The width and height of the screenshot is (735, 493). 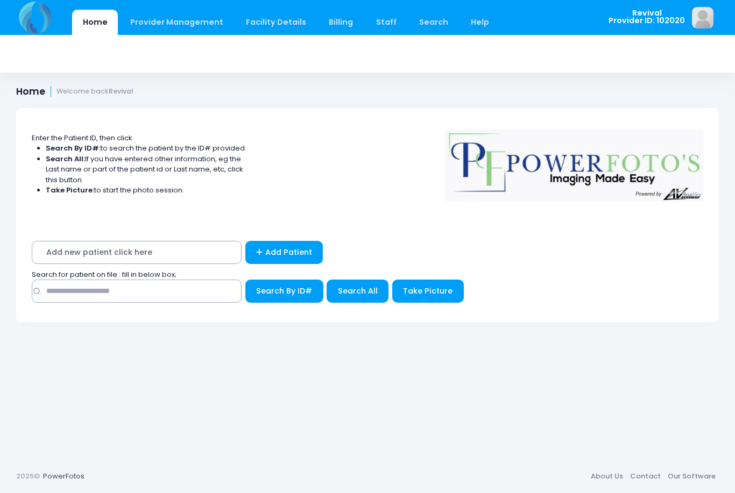 What do you see at coordinates (121, 91) in the screenshot?
I see `strong: Revival` at bounding box center [121, 91].